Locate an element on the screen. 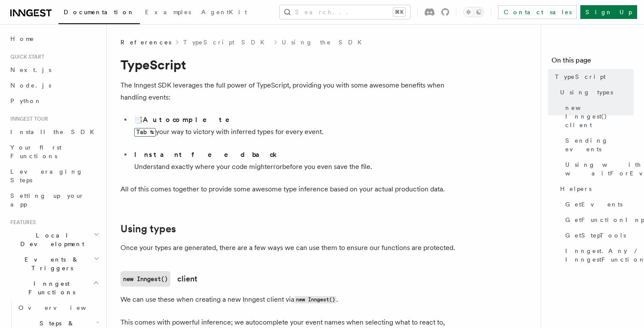 This screenshot has width=644, height=328. a: Using with waitForEvent is located at coordinates (598, 169).